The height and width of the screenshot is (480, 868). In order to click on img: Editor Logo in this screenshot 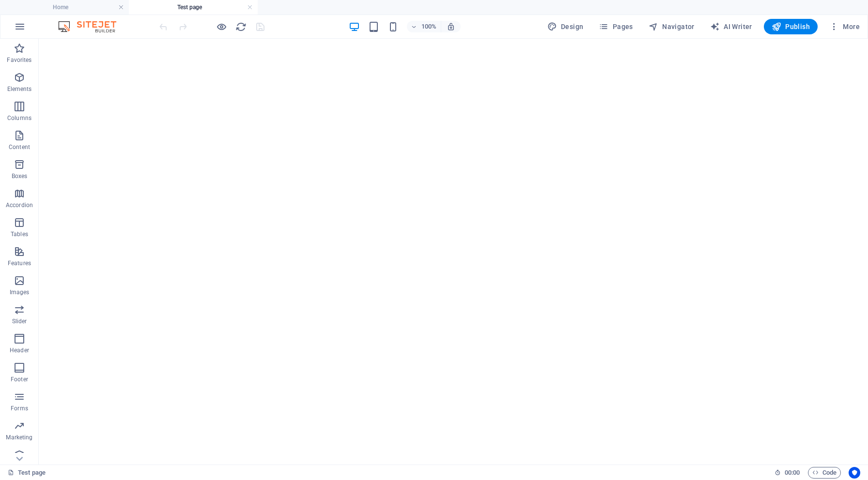, I will do `click(92, 27)`.